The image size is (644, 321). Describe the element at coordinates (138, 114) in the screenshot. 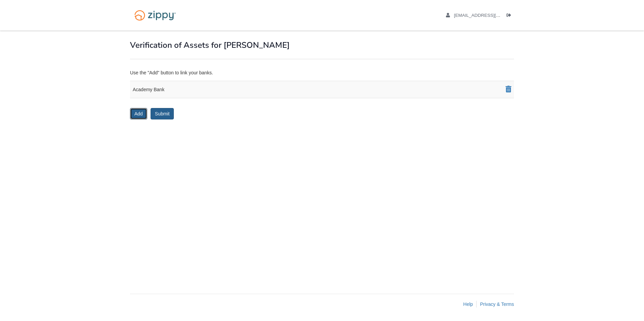

I see `button: Add` at that location.